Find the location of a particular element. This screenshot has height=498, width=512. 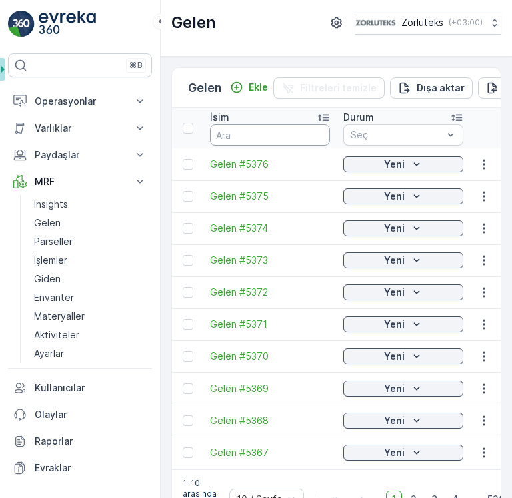

p: Dışa aktar is located at coordinates (441, 88).